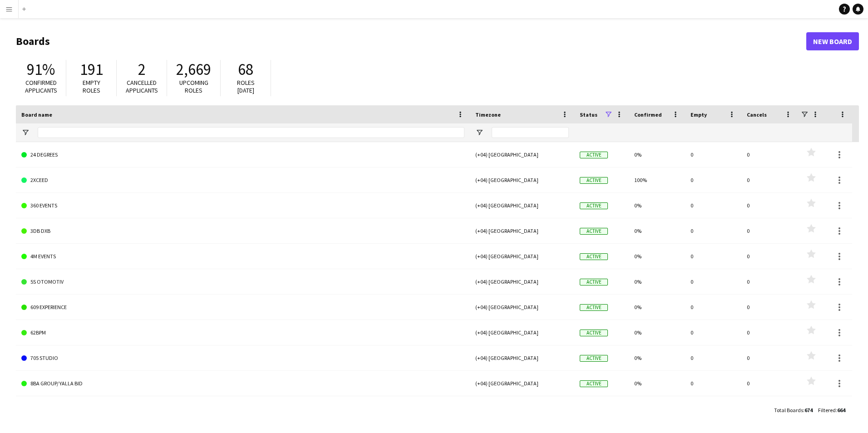 This screenshot has width=868, height=433. What do you see at coordinates (243, 180) in the screenshot?
I see `a: 2XCEED` at bounding box center [243, 180].